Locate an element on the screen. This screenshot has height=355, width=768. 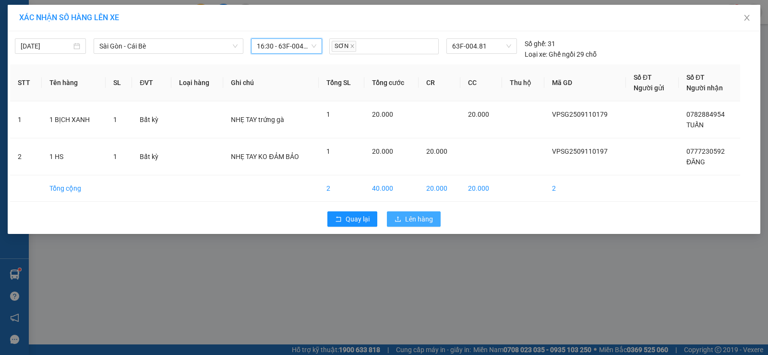
span: Người gửi is located at coordinates (649, 88).